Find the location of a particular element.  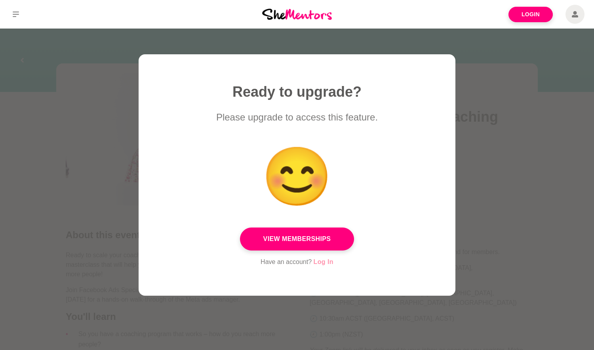

a: Login is located at coordinates (531, 14).